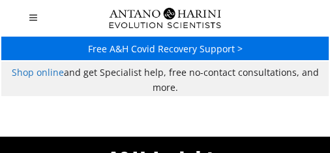 This screenshot has height=153, width=330. What do you see at coordinates (38, 72) in the screenshot?
I see `span: Shop online` at bounding box center [38, 72].